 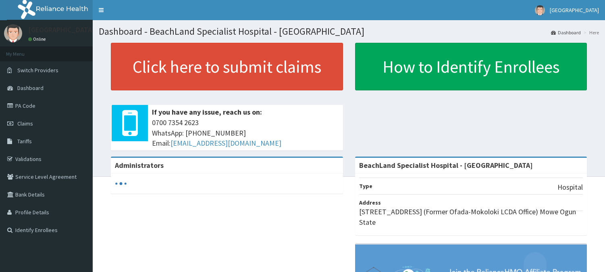 I want to click on b: Address, so click(x=370, y=202).